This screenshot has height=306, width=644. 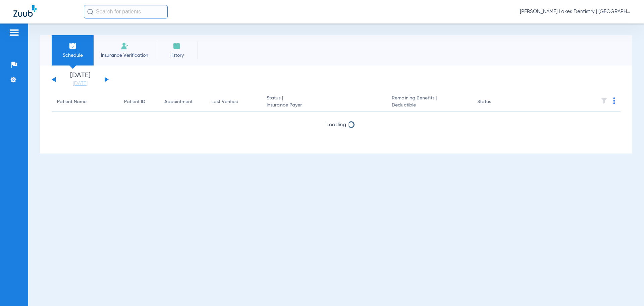 I want to click on img: group-dot-blue.svg, so click(x=614, y=101).